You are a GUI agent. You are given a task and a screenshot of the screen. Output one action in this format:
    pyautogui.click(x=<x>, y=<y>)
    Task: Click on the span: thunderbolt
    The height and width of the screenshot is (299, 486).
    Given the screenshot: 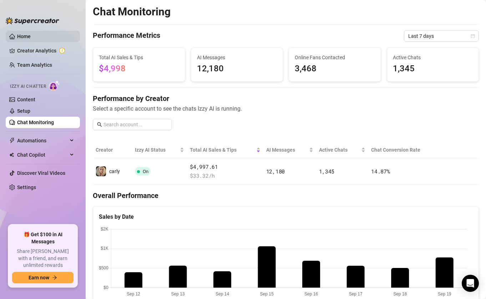 What is the action you would take?
    pyautogui.click(x=12, y=141)
    